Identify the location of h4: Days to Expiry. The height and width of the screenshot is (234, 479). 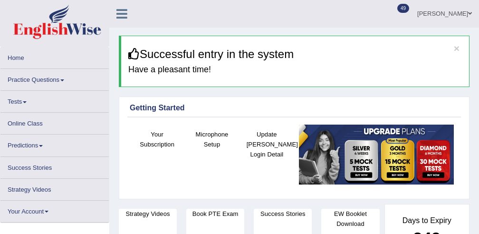
(427, 220).